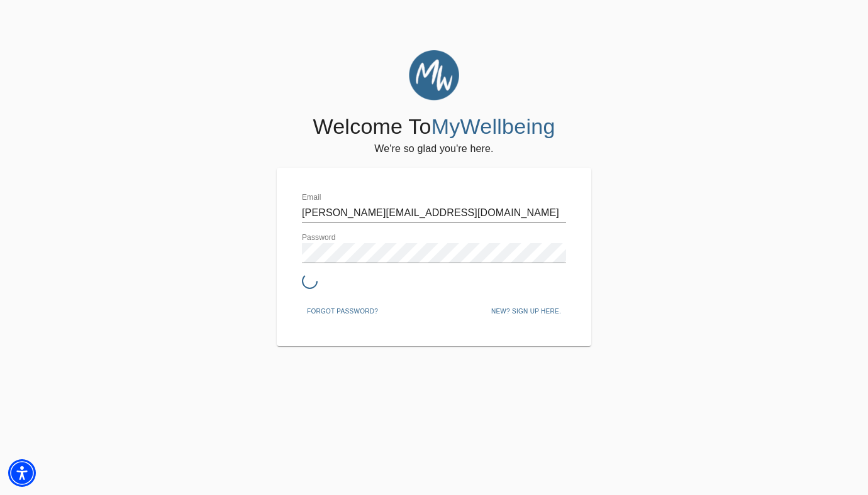  Describe the element at coordinates (493, 126) in the screenshot. I see `span: MyWellbeing` at that location.